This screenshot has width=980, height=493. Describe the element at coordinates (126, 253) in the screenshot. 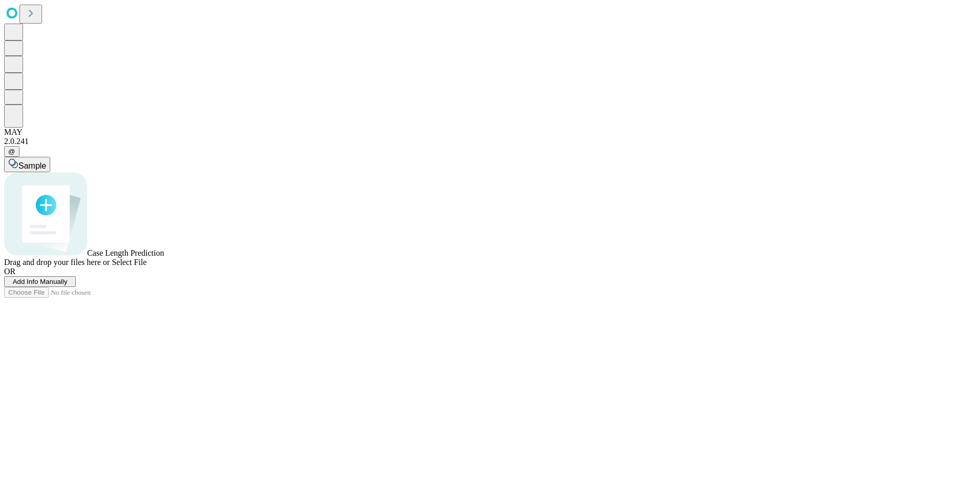

I see `span: Case Length Prediction` at that location.